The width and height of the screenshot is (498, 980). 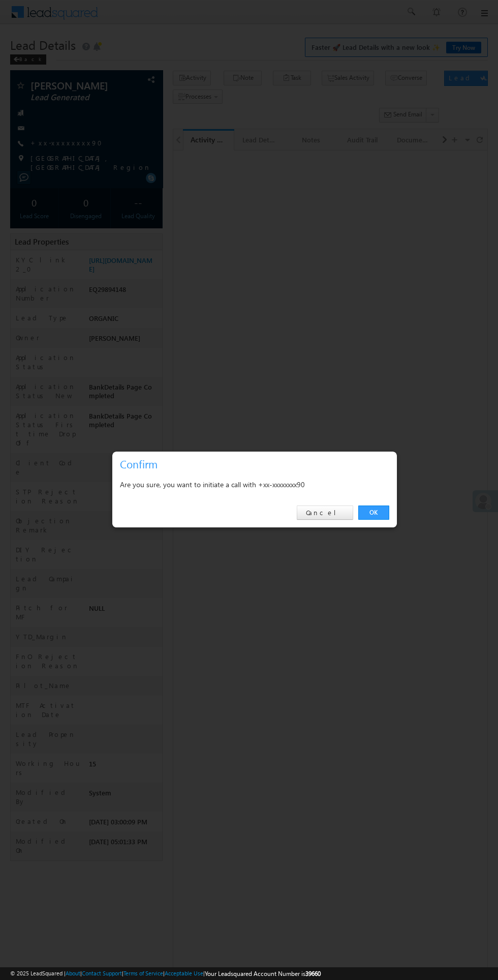 What do you see at coordinates (101, 973) in the screenshot?
I see `a: Contact Support` at bounding box center [101, 973].